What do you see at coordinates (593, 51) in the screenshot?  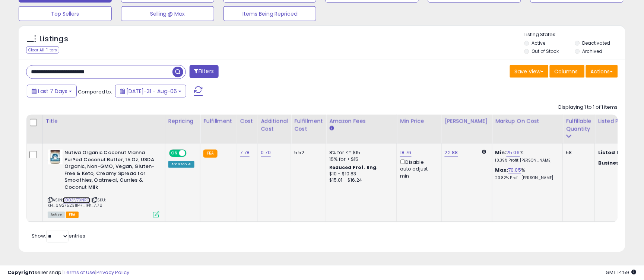 I see `label: Archived` at bounding box center [593, 51].